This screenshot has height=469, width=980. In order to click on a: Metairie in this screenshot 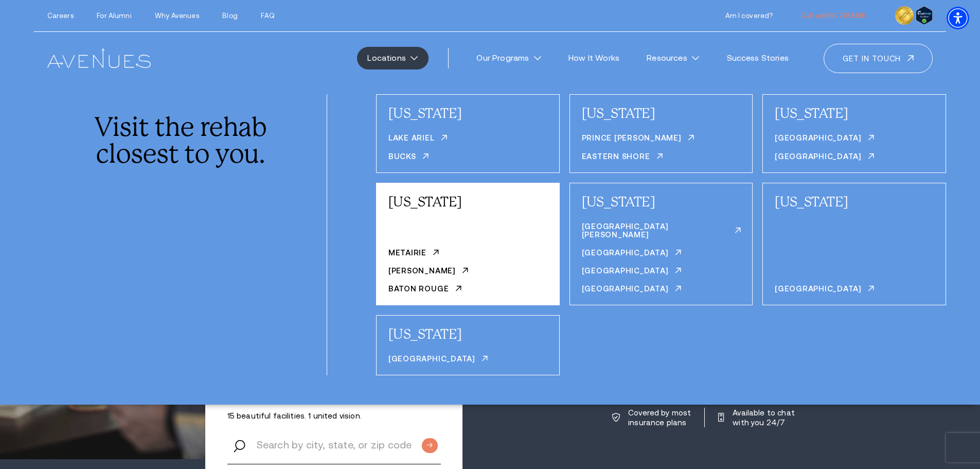, I will do `click(414, 254)`.